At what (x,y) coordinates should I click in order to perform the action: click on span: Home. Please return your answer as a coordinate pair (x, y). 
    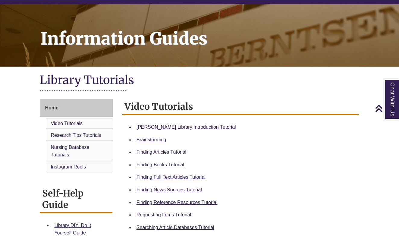
    Looking at the image, I should click on (51, 108).